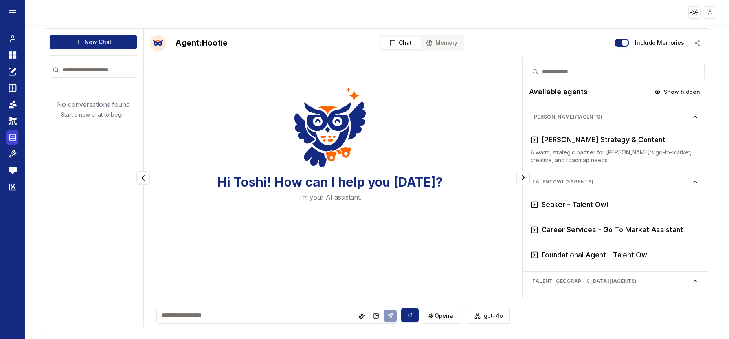 The height and width of the screenshot is (339, 729). Describe the element at coordinates (13, 171) in the screenshot. I see `img: feedback` at that location.